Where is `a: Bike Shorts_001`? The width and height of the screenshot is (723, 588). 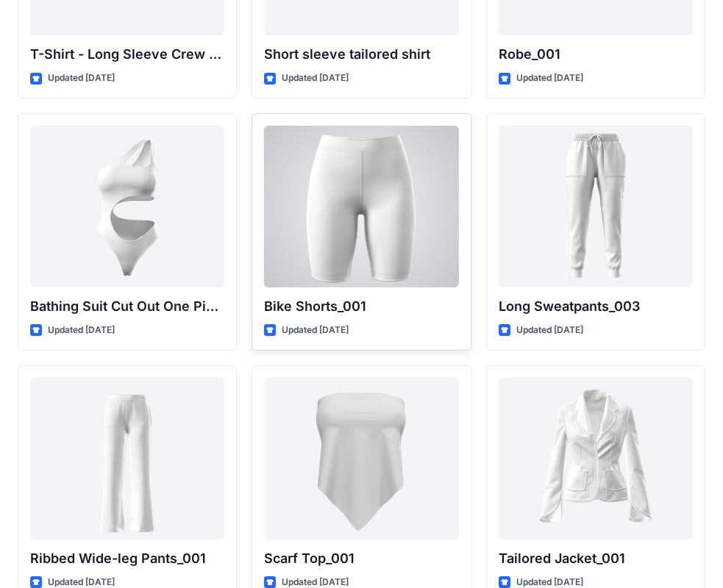
a: Bike Shorts_001 is located at coordinates (361, 207).